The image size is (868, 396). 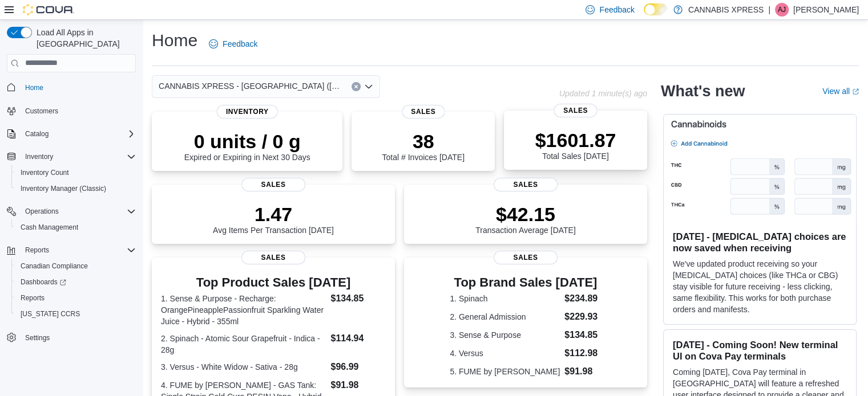 What do you see at coordinates (603, 93) in the screenshot?
I see `p: Updated 1 minute(s) ago` at bounding box center [603, 93].